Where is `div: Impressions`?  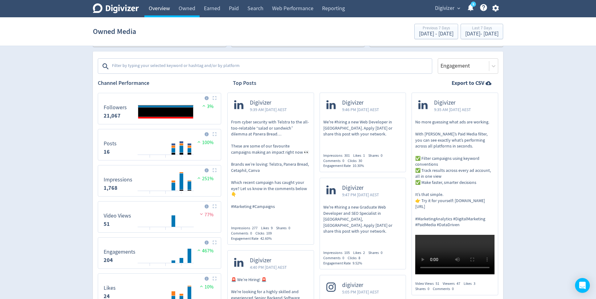 div: Impressions is located at coordinates (246, 228).